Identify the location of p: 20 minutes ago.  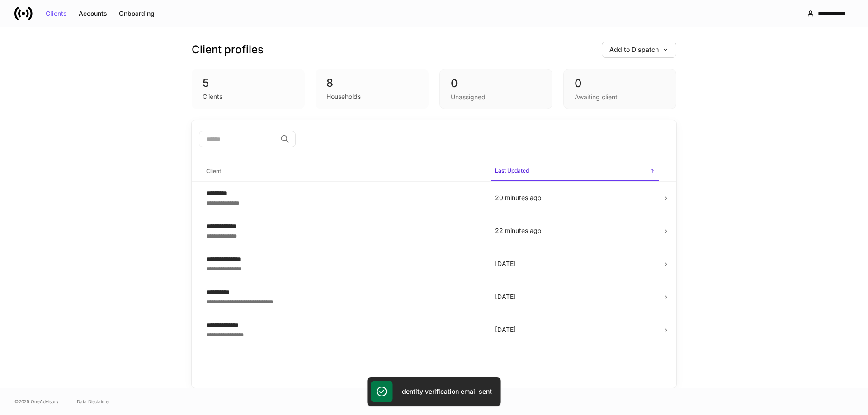
(575, 198).